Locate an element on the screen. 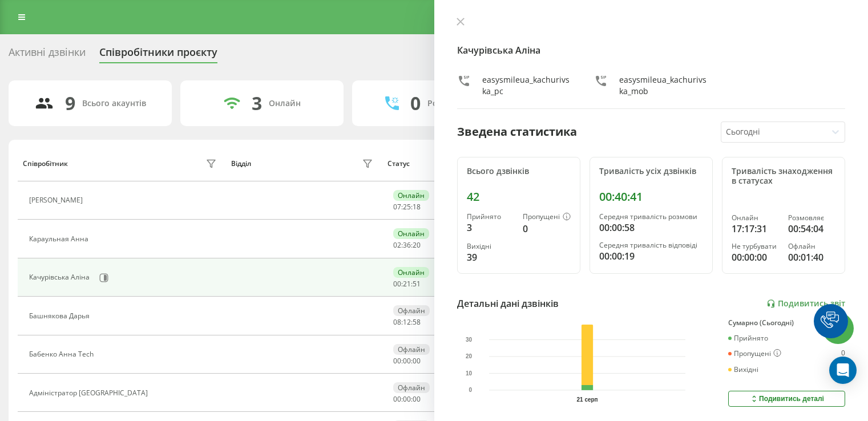 The image size is (868, 421). div: Качурівська Аліна is located at coordinates (61, 277).